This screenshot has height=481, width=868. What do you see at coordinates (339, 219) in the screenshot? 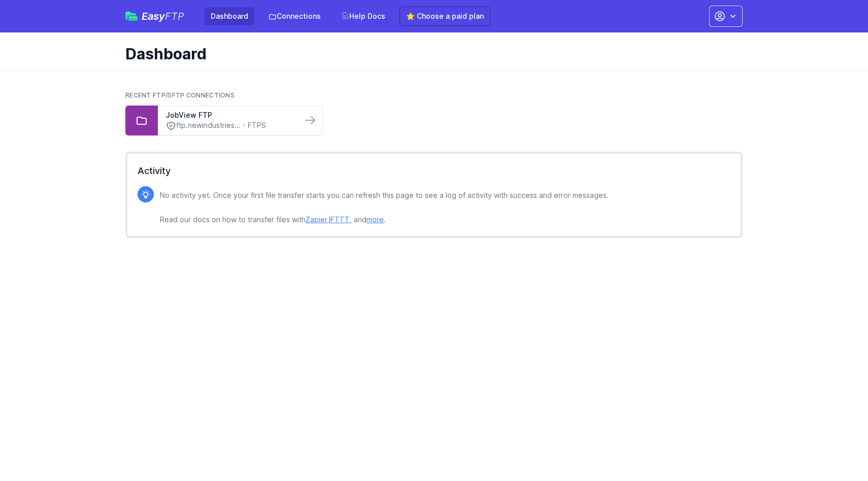
I see `a: IFTTT` at bounding box center [339, 219].